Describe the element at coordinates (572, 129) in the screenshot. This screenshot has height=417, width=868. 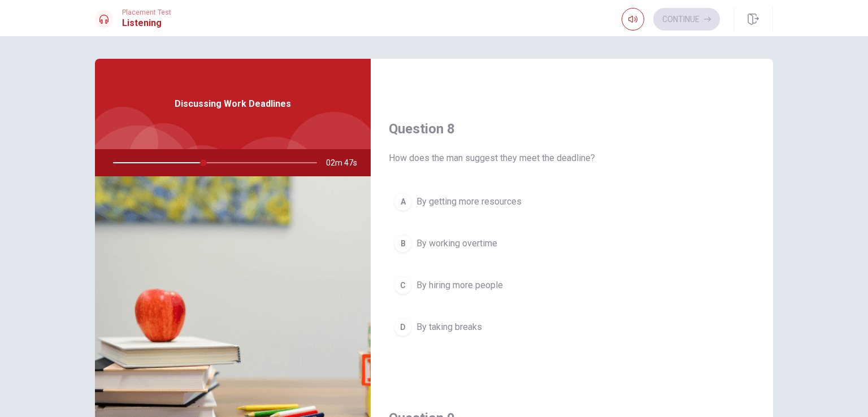
I see `h4: Question 8` at that location.